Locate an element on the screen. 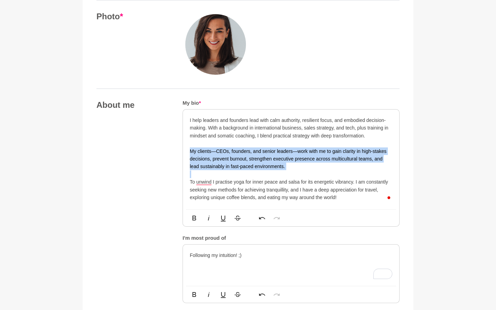 The width and height of the screenshot is (496, 310). h5: My bio is located at coordinates (291, 103).